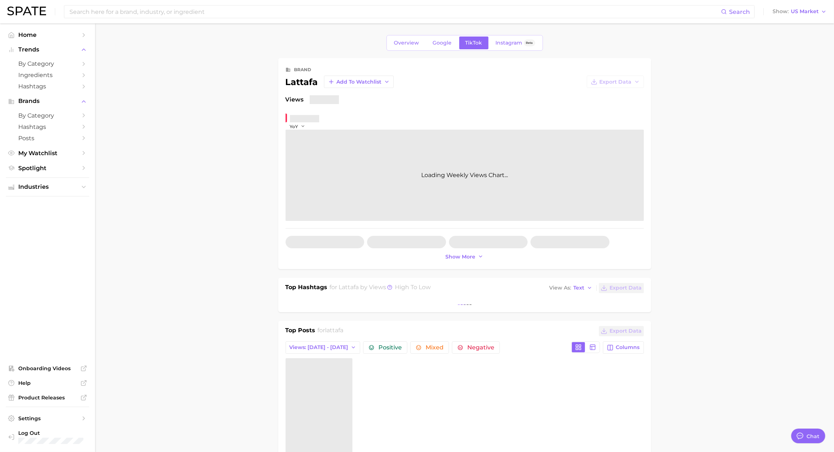 The image size is (834, 452). Describe the element at coordinates (48, 168) in the screenshot. I see `span: Spotlight` at that location.